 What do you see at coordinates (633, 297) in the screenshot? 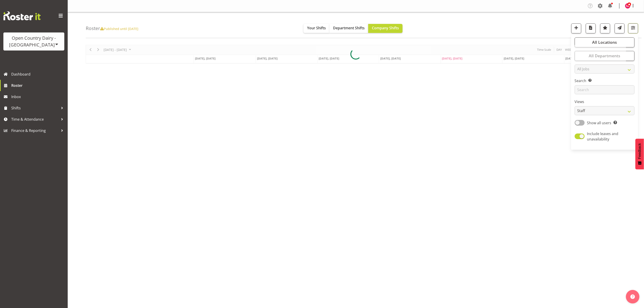
I see `img: help-xxl-2.png` at bounding box center [633, 297].